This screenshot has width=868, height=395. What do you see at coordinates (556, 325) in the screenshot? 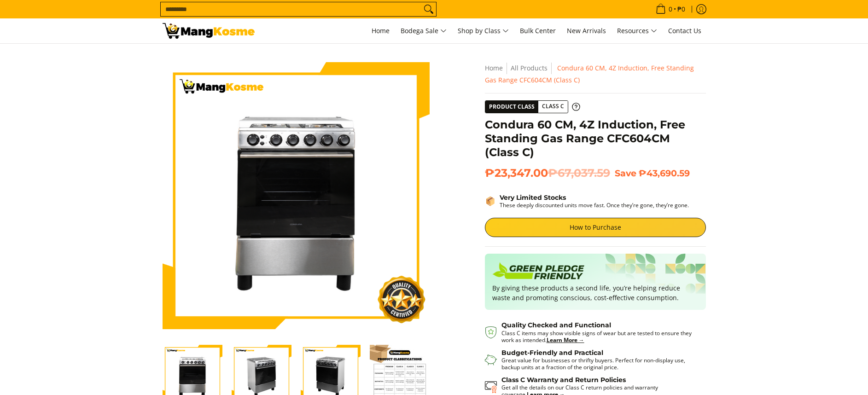
I see `strong: Quality Checked and Functional` at bounding box center [556, 325].